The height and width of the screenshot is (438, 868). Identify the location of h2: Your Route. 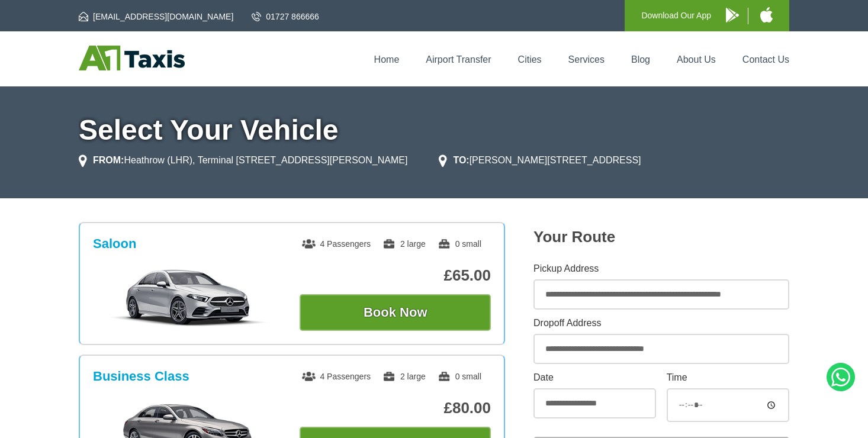
(661, 237).